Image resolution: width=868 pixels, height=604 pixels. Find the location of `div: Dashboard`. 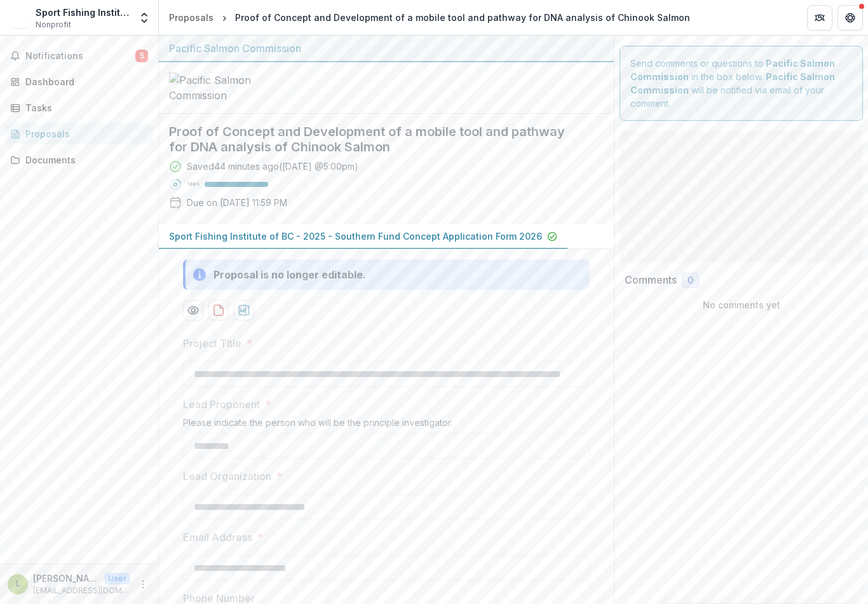

div: Dashboard is located at coordinates (84, 81).